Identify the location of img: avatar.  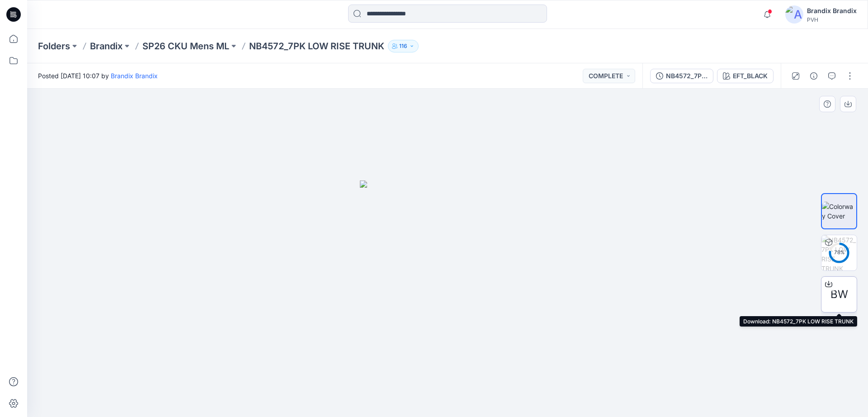
(794, 15).